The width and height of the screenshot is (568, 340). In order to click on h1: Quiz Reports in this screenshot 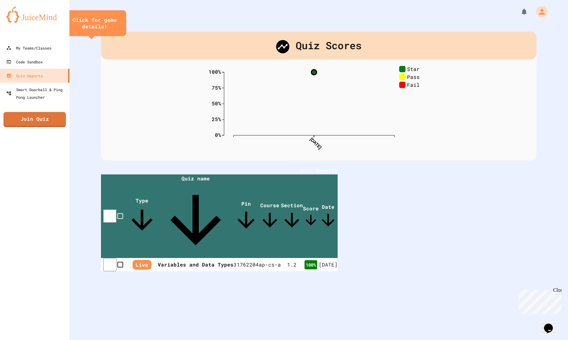, I will do `click(319, 171)`.